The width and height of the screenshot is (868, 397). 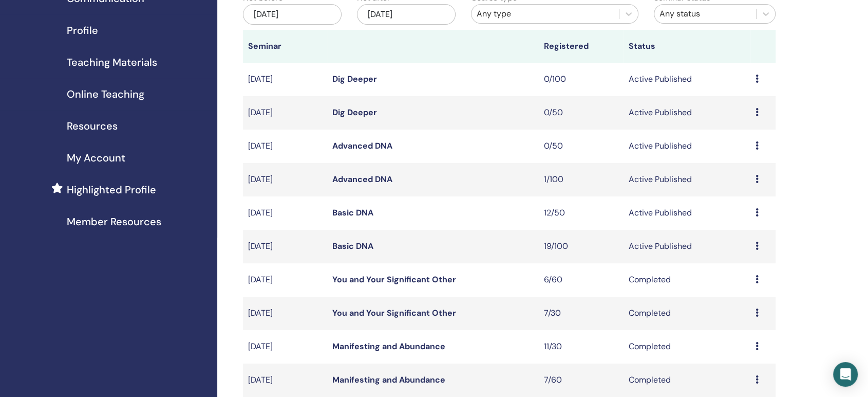 What do you see at coordinates (581, 280) in the screenshot?
I see `td: 6/60` at bounding box center [581, 280].